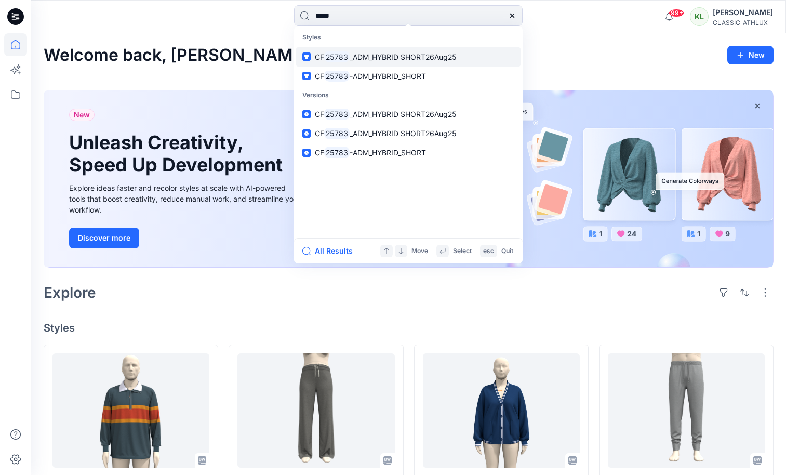 This screenshot has width=786, height=475. I want to click on h1: Unleash Creativity, Speed Up Development, so click(178, 154).